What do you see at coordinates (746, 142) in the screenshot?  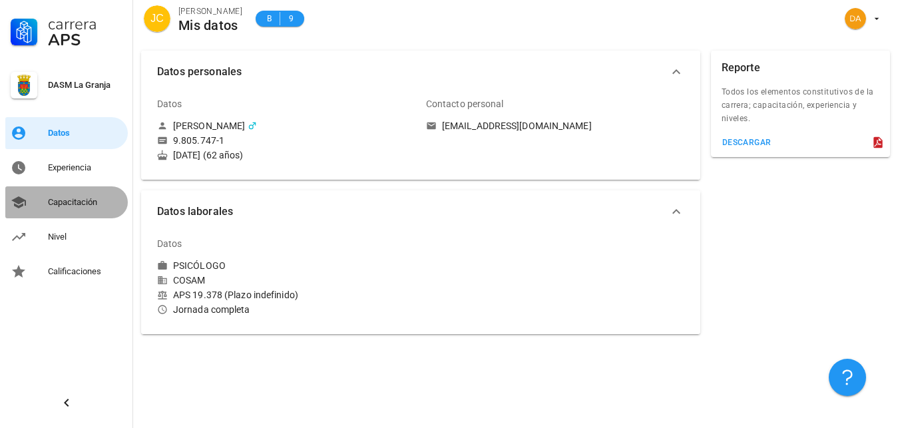 I see `button: descargar` at bounding box center [746, 142].